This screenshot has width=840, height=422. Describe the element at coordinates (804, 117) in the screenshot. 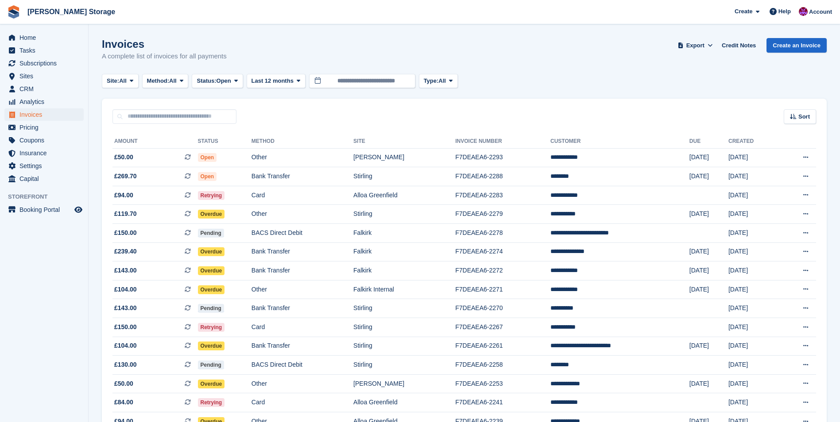

I see `span: Sort` at that location.